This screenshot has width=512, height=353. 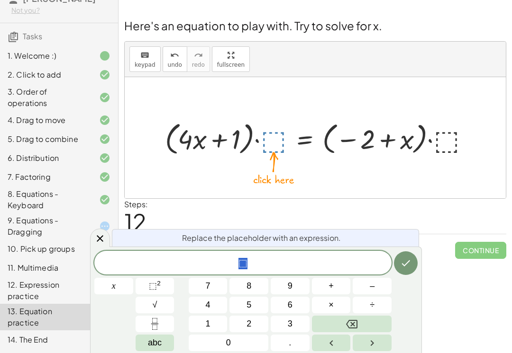 I want to click on button: Minus, so click(x=372, y=286).